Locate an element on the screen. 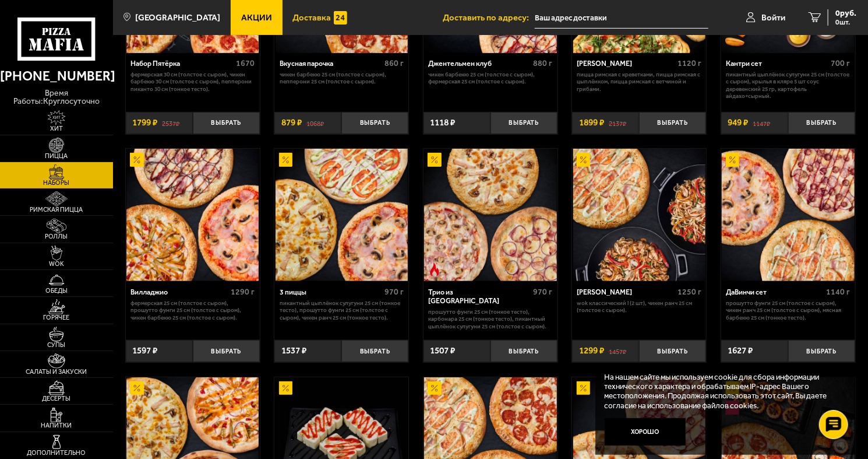 The width and height of the screenshot is (868, 459). a: АкционныйВилладжио is located at coordinates (193, 214).